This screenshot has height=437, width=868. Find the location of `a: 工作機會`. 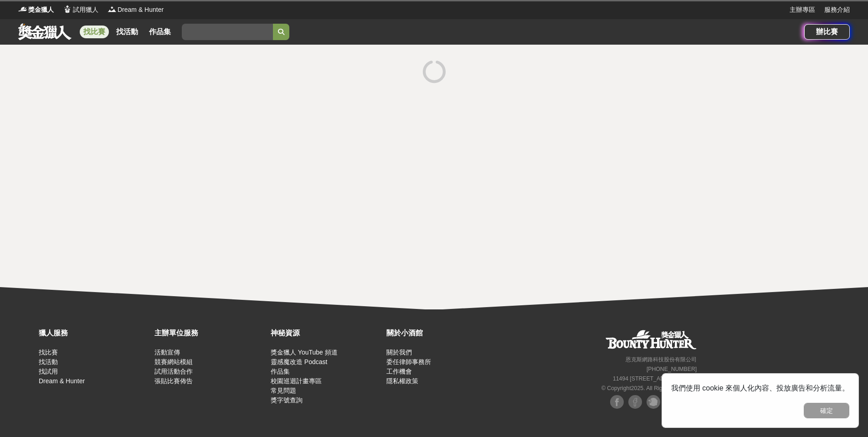

a: 工作機會 is located at coordinates (399, 372).